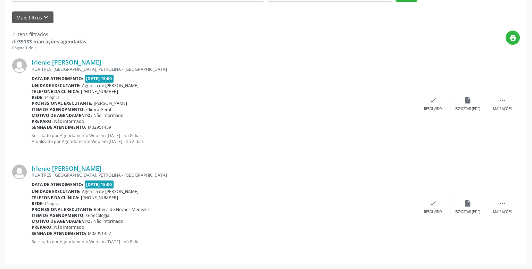  What do you see at coordinates (513, 38) in the screenshot?
I see `i: print` at bounding box center [513, 38].